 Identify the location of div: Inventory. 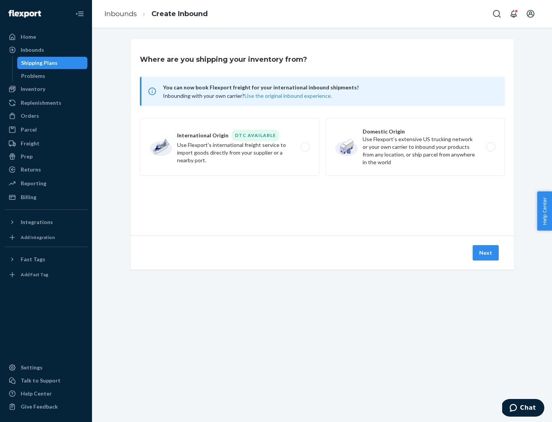
(33, 89).